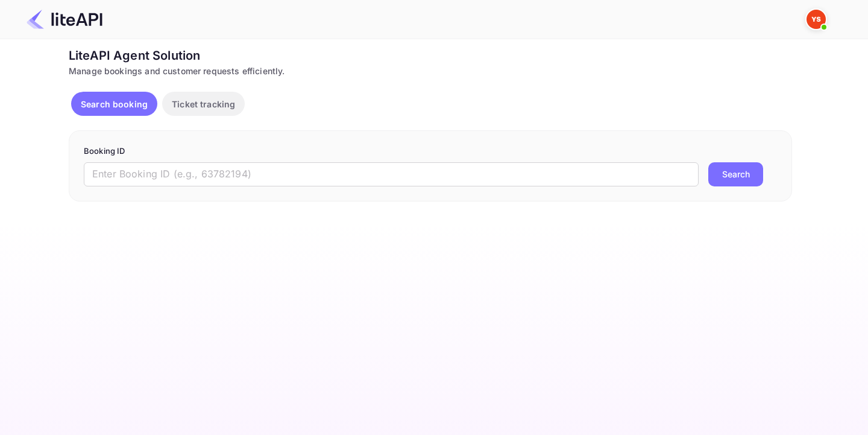  What do you see at coordinates (430, 56) in the screenshot?
I see `div: LiteAPI Agent Solution` at bounding box center [430, 56].